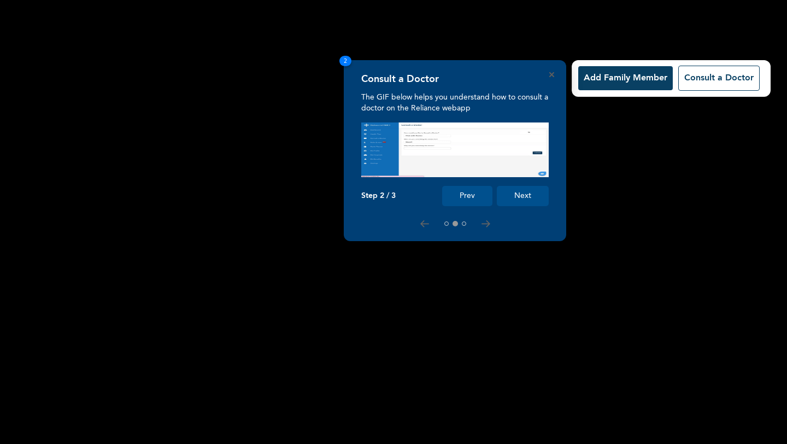 This screenshot has height=444, width=787. I want to click on p: Step 2 / 3, so click(378, 196).